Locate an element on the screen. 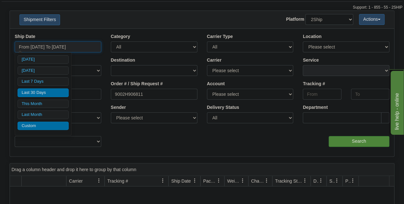 Image resolution: width=404 pixels, height=204 pixels. label: Location is located at coordinates (312, 37).